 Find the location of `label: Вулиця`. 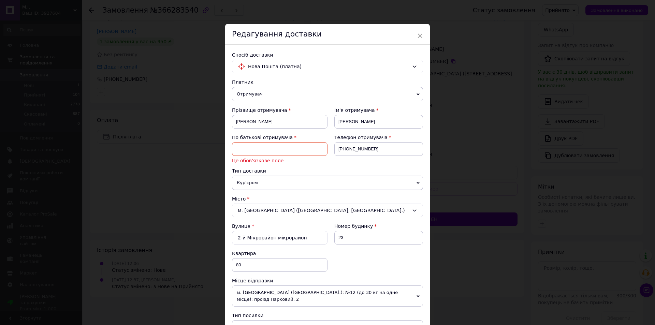

label: Вулиця is located at coordinates (241, 226).